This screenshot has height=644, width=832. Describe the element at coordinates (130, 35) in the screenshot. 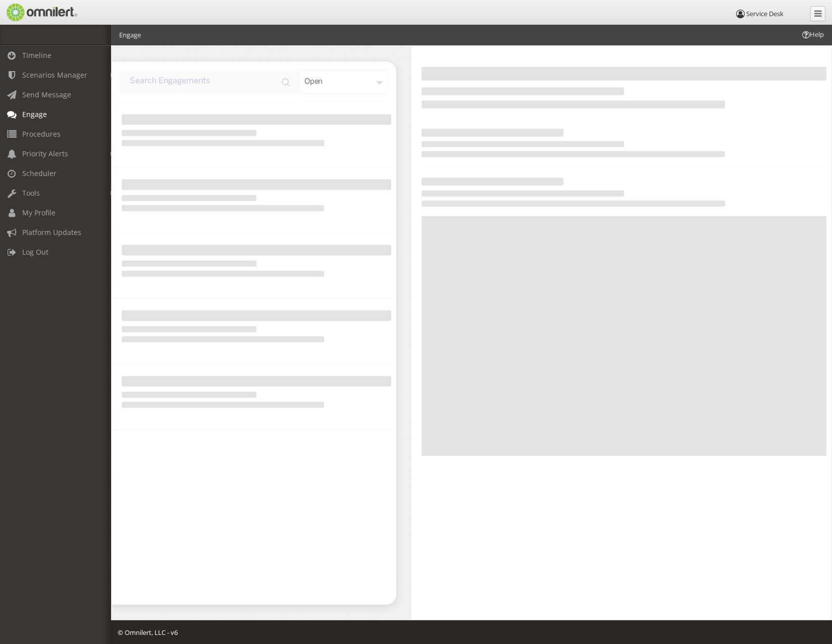

I see `li: Engage` at that location.